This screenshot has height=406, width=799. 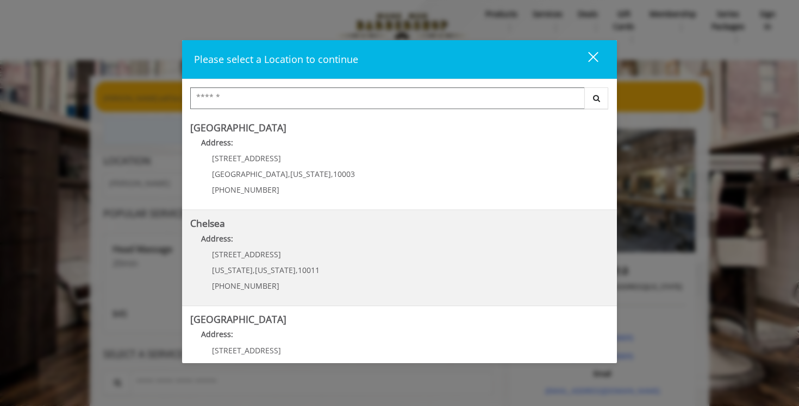 I want to click on i: Search button, so click(x=596, y=98).